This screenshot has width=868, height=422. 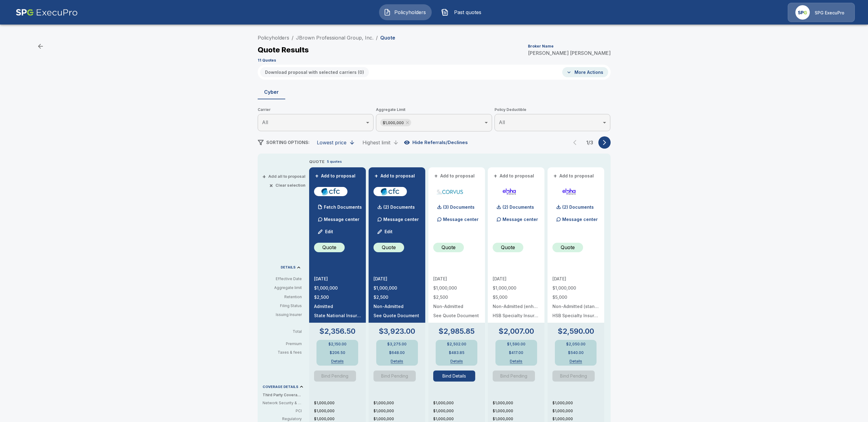 I want to click on div: Highest limit, so click(x=376, y=143).